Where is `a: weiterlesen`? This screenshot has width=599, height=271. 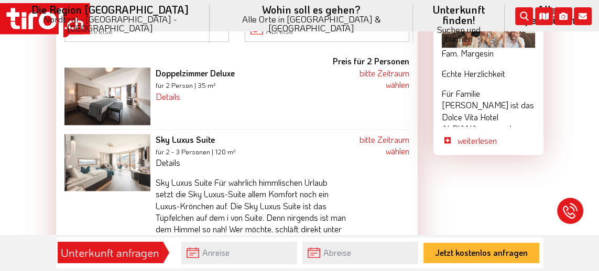
a: weiterlesen is located at coordinates (496, 141).